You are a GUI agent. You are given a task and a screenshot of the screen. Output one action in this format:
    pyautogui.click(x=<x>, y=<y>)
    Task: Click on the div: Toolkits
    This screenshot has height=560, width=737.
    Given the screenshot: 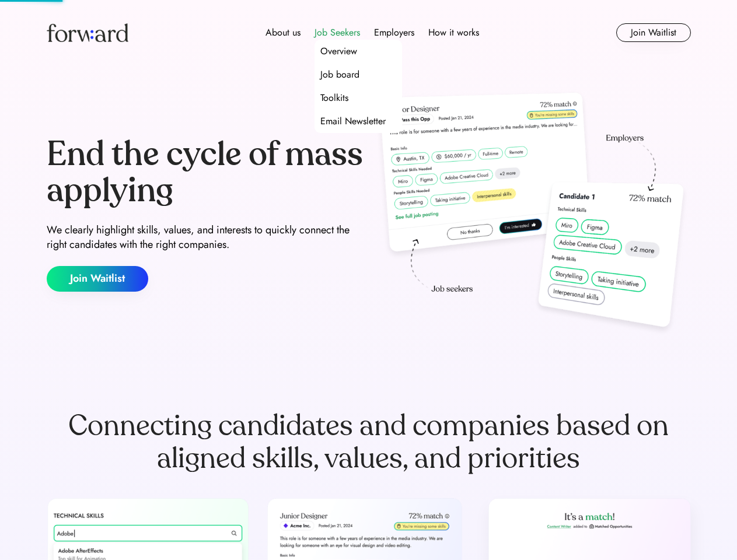 What is the action you would take?
    pyautogui.click(x=335, y=98)
    